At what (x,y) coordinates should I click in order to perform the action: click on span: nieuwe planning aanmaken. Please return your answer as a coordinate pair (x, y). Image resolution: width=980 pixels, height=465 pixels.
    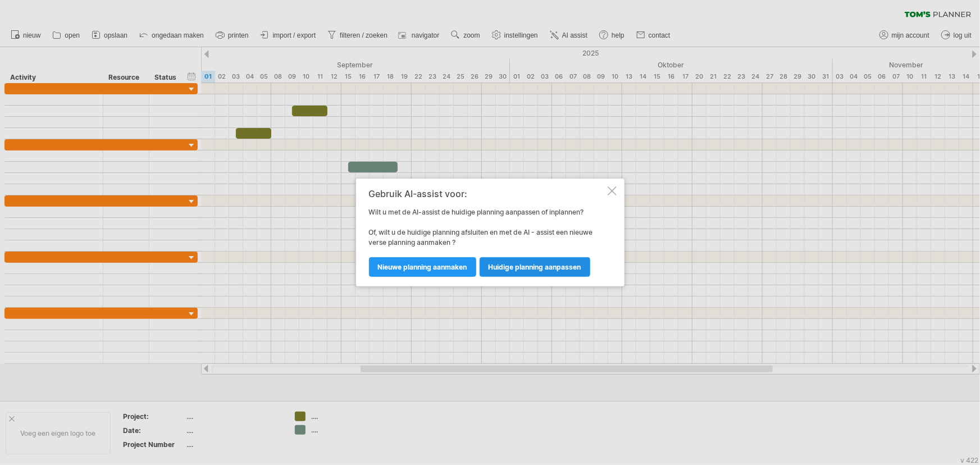
    Looking at the image, I should click on (423, 266).